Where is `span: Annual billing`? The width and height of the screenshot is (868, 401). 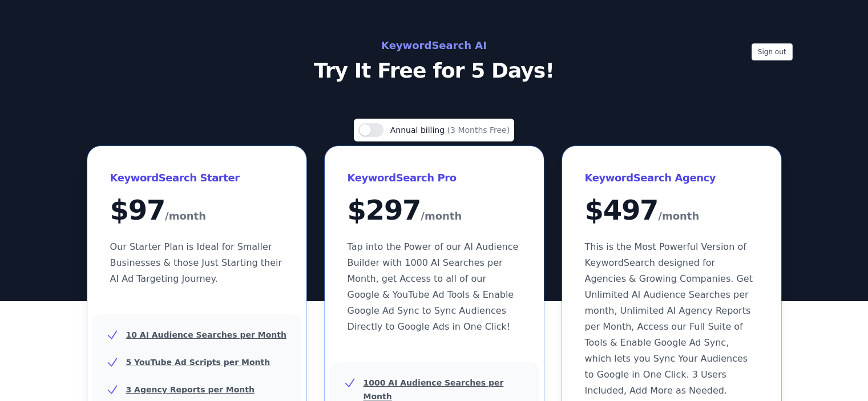 span: Annual billing is located at coordinates (419, 130).